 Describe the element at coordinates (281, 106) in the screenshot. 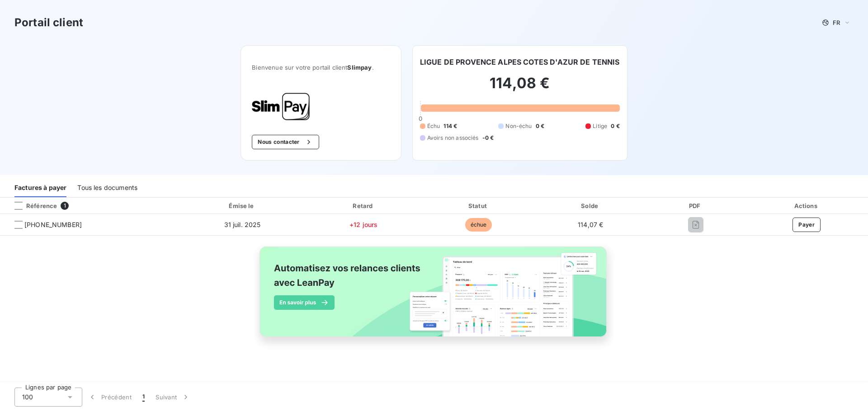

I see `img: Company logo` at that location.